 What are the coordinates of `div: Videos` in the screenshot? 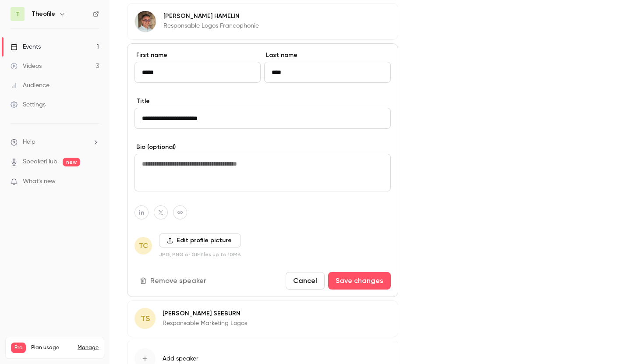 It's located at (26, 66).